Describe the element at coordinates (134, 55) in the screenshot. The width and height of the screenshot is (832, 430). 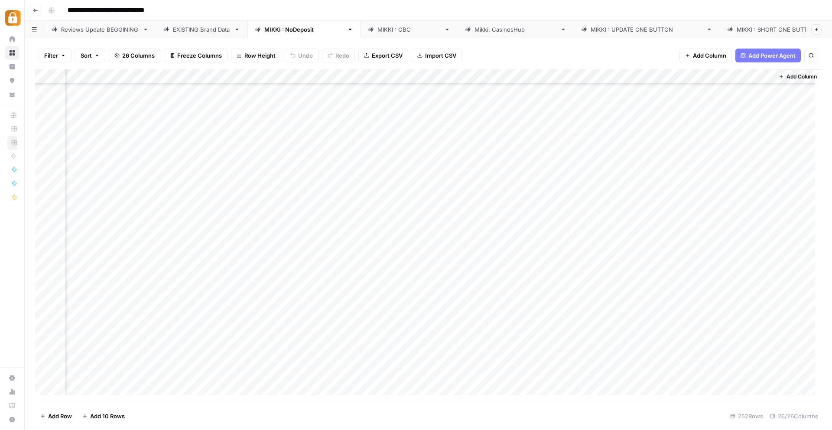
I see `button: 26 Columns` at that location.